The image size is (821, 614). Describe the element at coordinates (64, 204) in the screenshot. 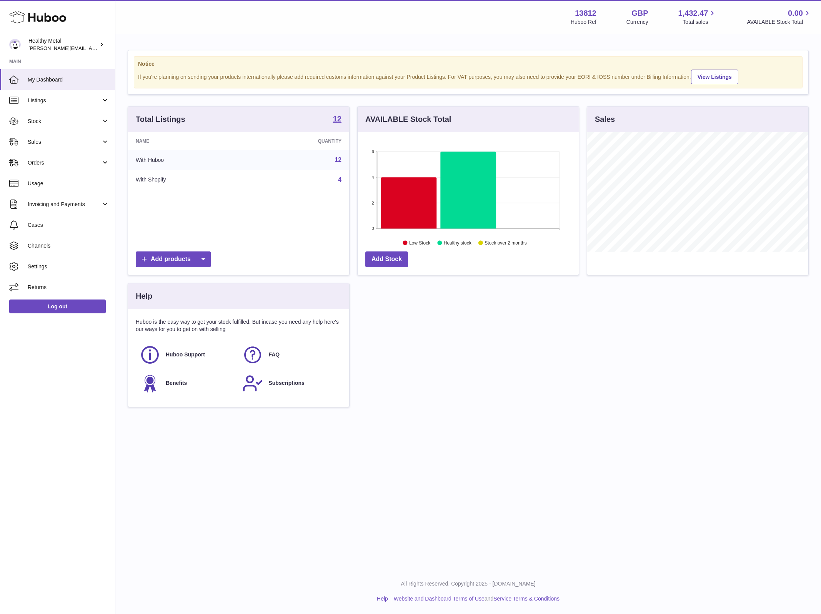

I see `span: Invoicing and Payments` at that location.